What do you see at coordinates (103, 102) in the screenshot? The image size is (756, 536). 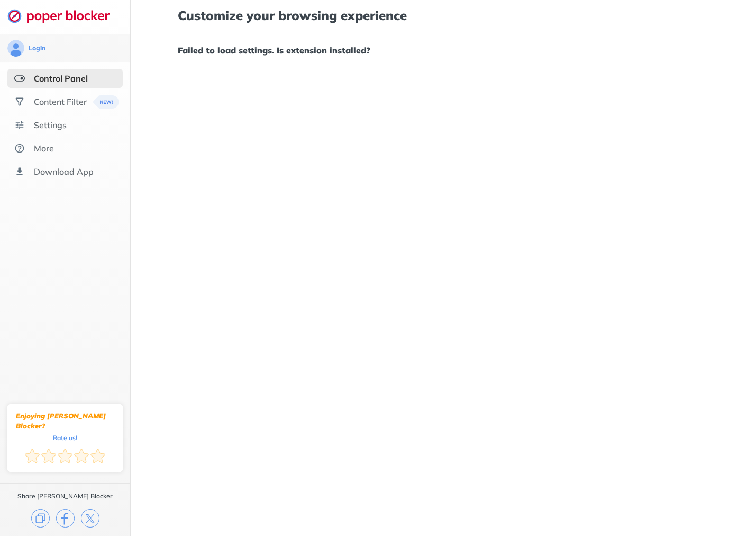 I see `img: menuBanner.svg` at bounding box center [103, 102].